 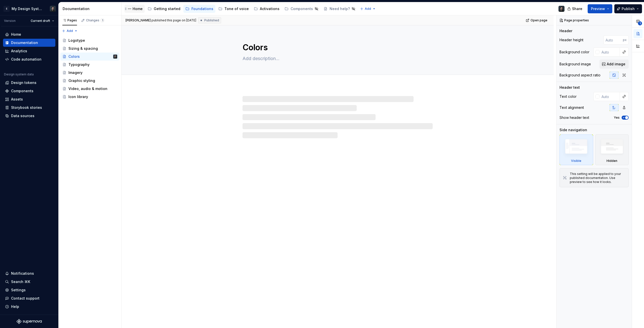 What do you see at coordinates (29, 307) in the screenshot?
I see `button: Help` at bounding box center [29, 307].